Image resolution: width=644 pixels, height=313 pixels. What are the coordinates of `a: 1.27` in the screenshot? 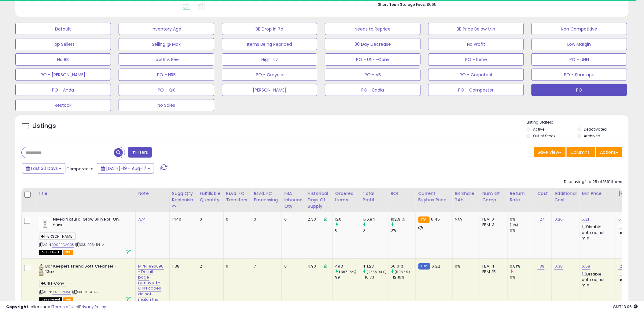 It's located at (541, 219).